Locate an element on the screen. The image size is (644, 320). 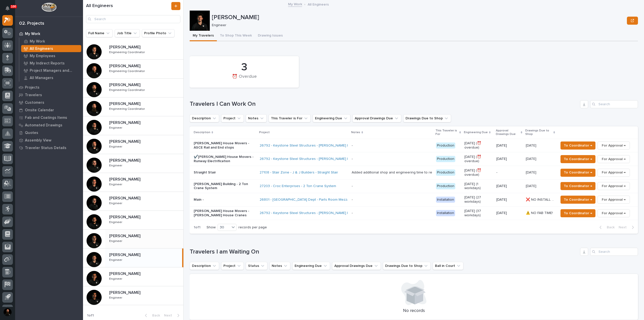
div: 30 is located at coordinates (224, 227).